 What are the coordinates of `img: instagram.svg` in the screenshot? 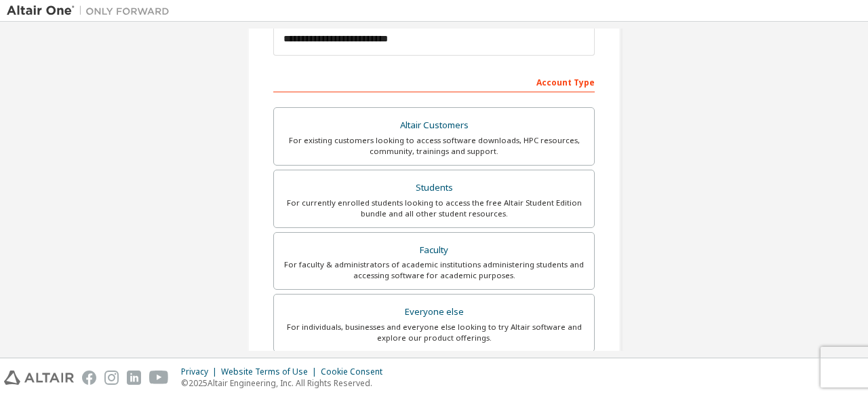 It's located at (111, 378).